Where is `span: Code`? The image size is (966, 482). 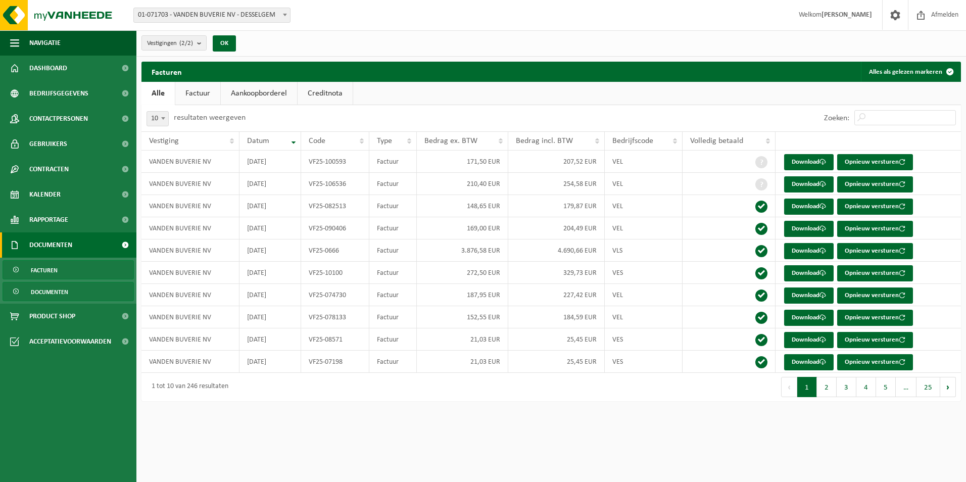
span: Code is located at coordinates (317, 141).